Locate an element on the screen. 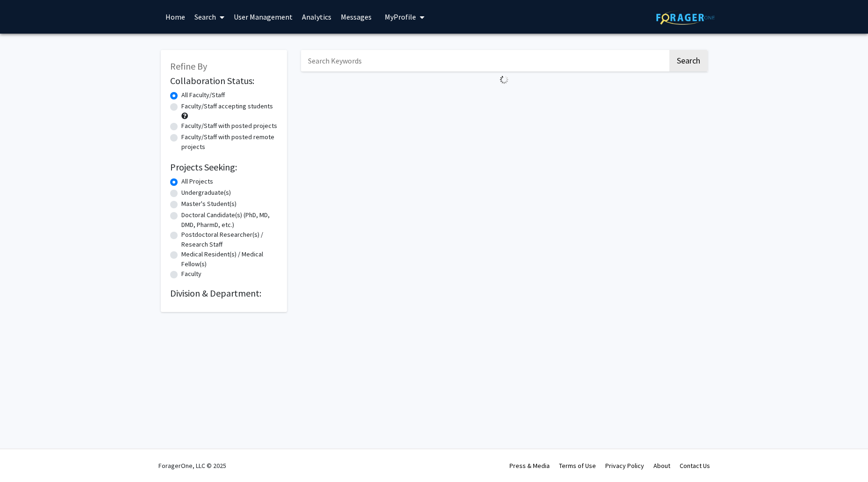  label: Faculty is located at coordinates (191, 274).